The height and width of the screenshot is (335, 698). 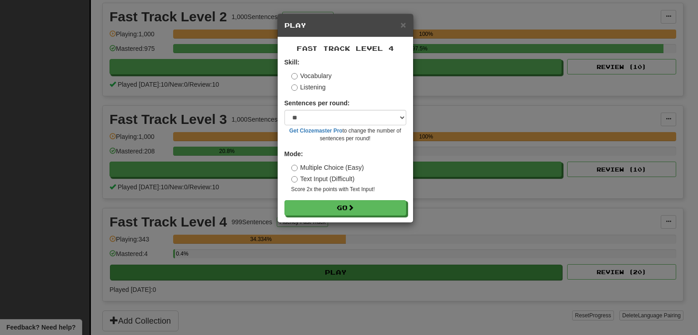 What do you see at coordinates (345, 135) in the screenshot?
I see `small: to change the number of sentences per round!` at bounding box center [345, 135].